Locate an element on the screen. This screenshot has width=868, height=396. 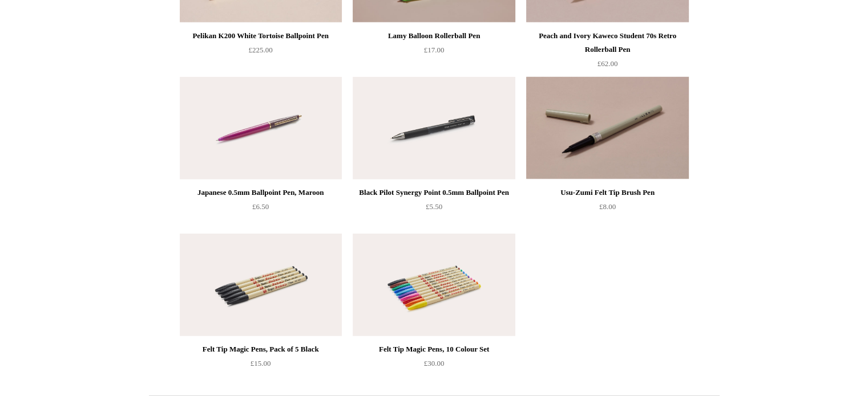
img: Usu-Zumi Felt Tip Brush Pen is located at coordinates (607, 128).